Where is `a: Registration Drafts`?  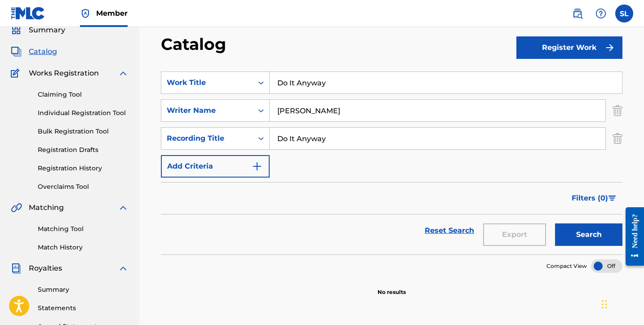 a: Registration Drafts is located at coordinates (83, 150).